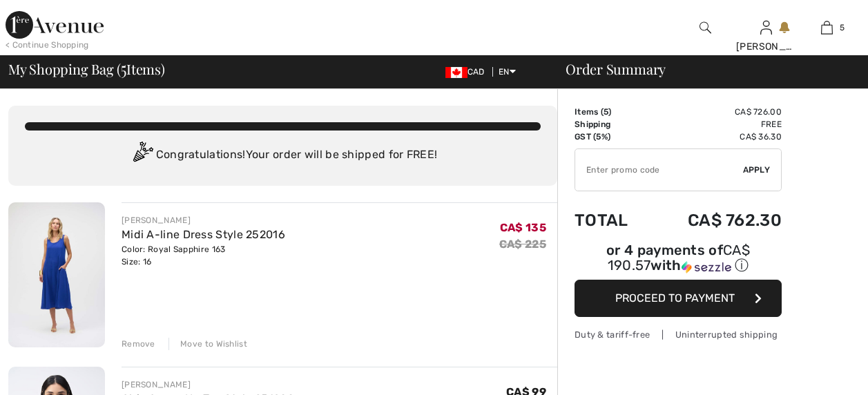 This screenshot has width=868, height=395. What do you see at coordinates (705, 69) in the screenshot?
I see `div: Order Summary` at bounding box center [705, 69].